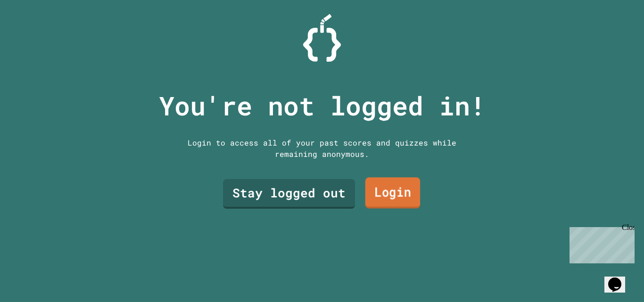 This screenshot has width=644, height=302. Describe the element at coordinates (322, 148) in the screenshot. I see `div: Login to access all of your past scores and quizzes while remaining anonymous.` at that location.